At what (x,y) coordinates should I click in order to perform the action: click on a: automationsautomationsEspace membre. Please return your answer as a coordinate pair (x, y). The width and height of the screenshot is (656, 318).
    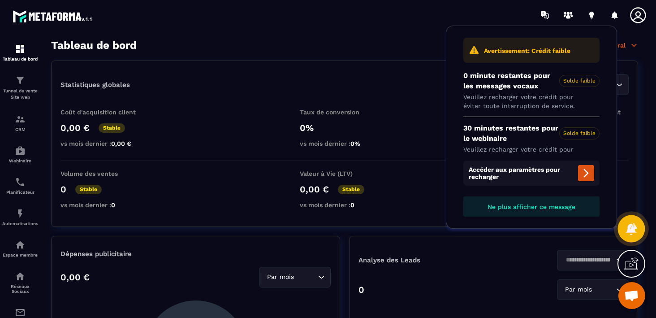
    Looking at the image, I should click on (20, 248).